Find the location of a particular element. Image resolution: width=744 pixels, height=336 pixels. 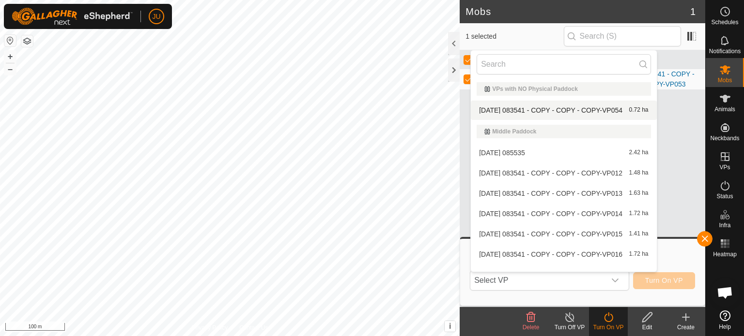

li: 2025-08-12 083541 - COPY - COPY - COPY-VP012 is located at coordinates (563, 173).